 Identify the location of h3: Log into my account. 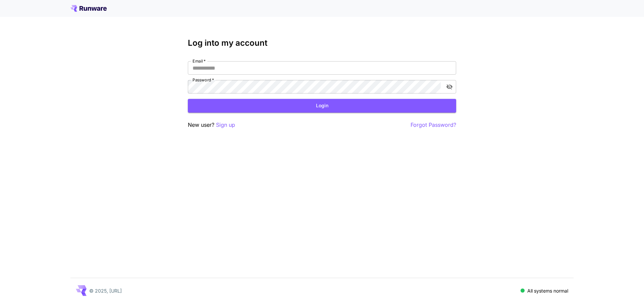
(322, 43).